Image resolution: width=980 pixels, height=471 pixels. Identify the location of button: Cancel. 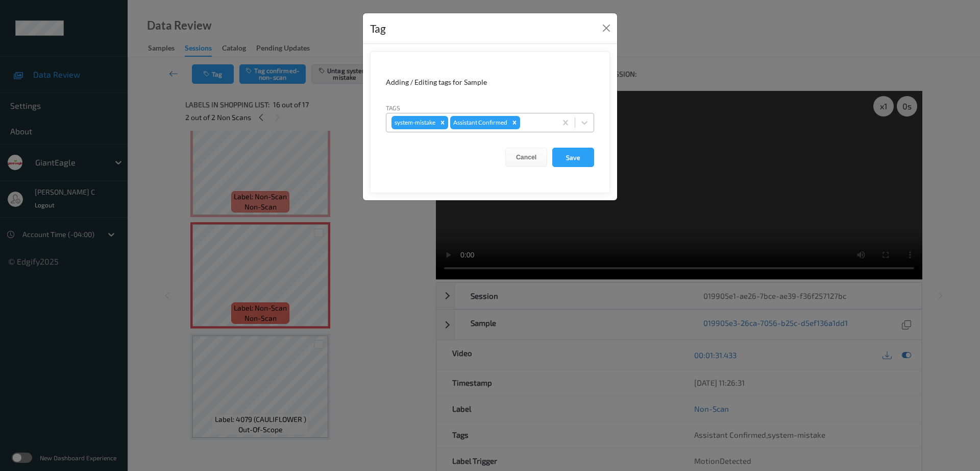
(527, 157).